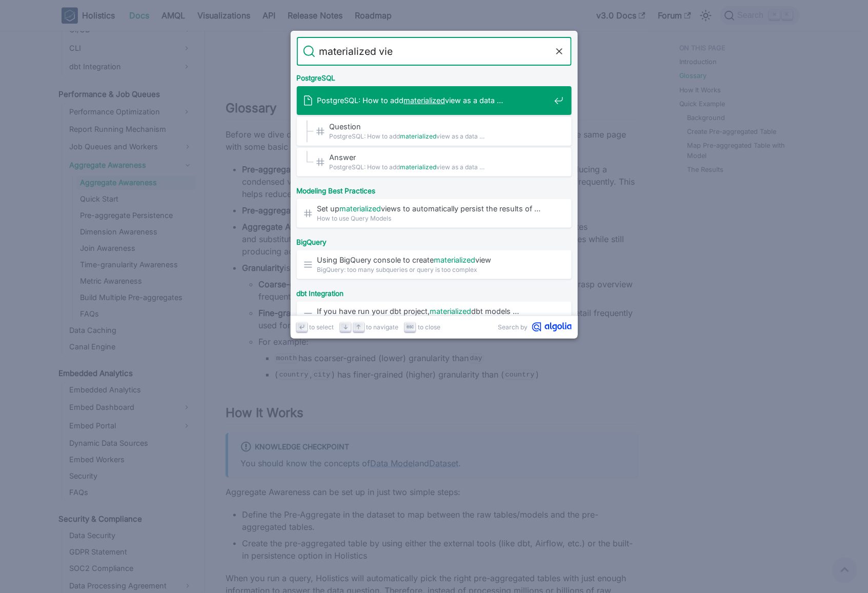 Image resolution: width=868 pixels, height=593 pixels. Describe the element at coordinates (434, 51) in the screenshot. I see `input: Search docs` at that location.